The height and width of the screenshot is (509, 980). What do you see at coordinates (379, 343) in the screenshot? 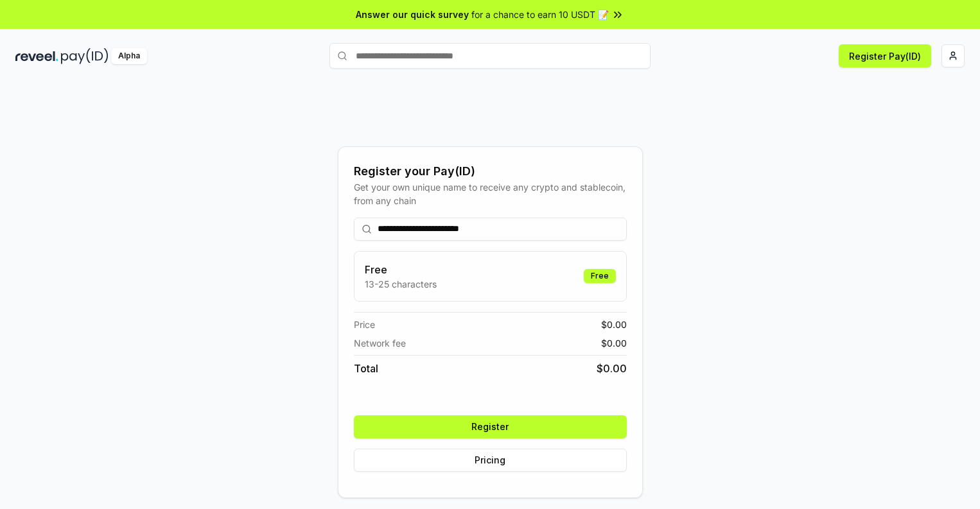
I see `span: Network fee` at bounding box center [379, 343].